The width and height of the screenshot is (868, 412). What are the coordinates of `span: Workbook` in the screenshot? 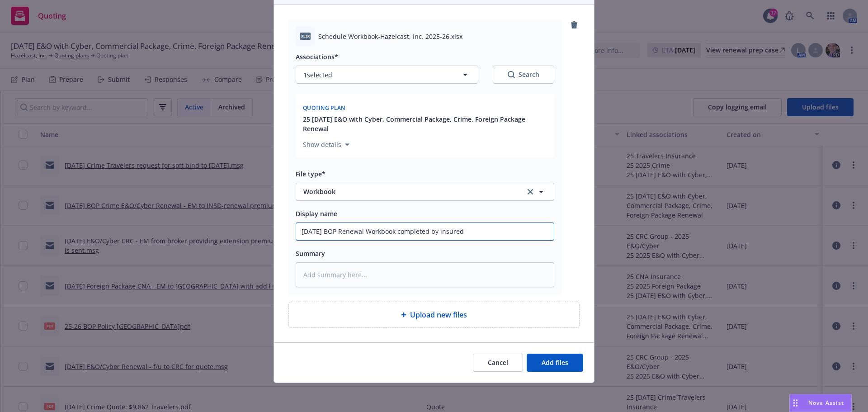 It's located at (408, 191).